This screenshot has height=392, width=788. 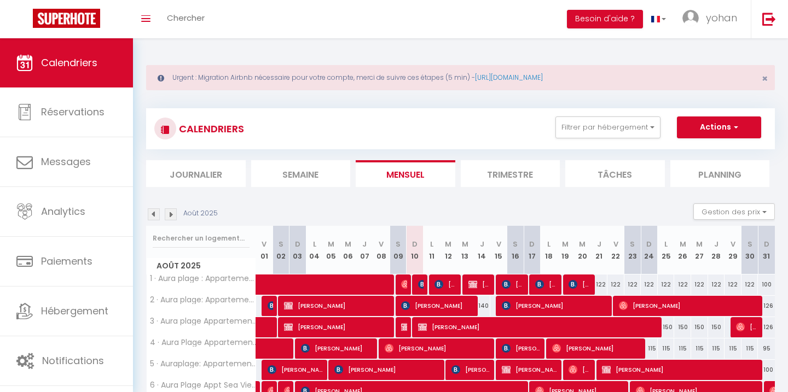 I want to click on th: 16, so click(x=515, y=250).